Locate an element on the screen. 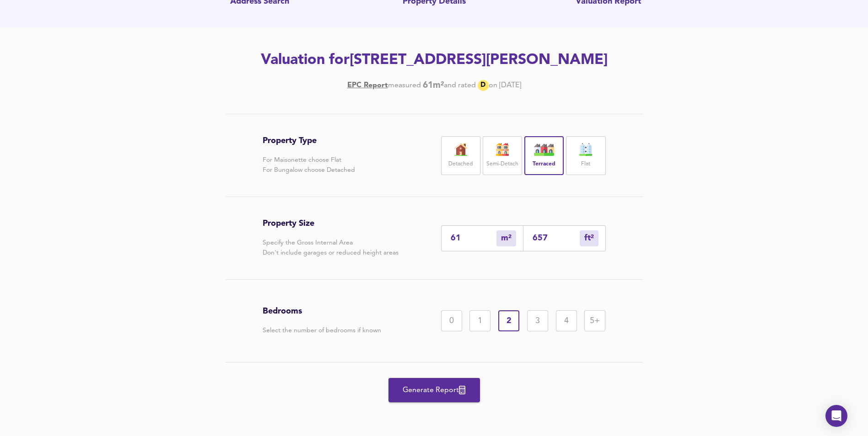  div: 5+ is located at coordinates (595, 321).